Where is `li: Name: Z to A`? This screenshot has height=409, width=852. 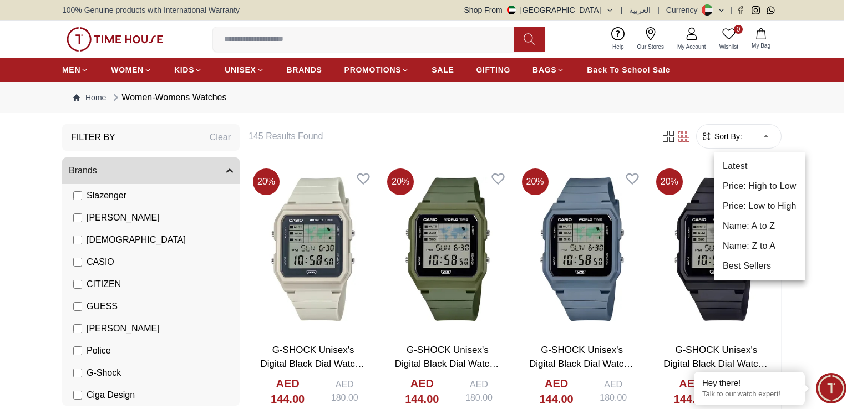
li: Name: Z to A is located at coordinates (759, 246).